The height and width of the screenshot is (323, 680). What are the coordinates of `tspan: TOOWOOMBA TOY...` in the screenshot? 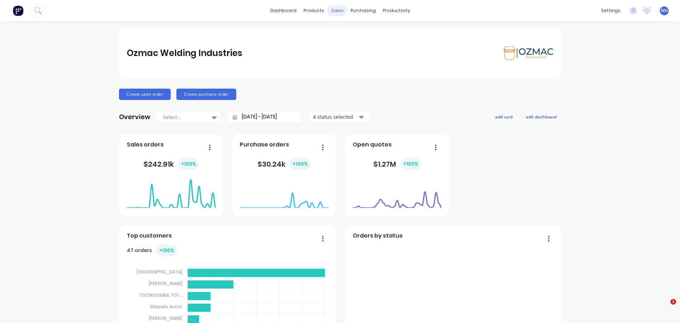 It's located at (160, 294).